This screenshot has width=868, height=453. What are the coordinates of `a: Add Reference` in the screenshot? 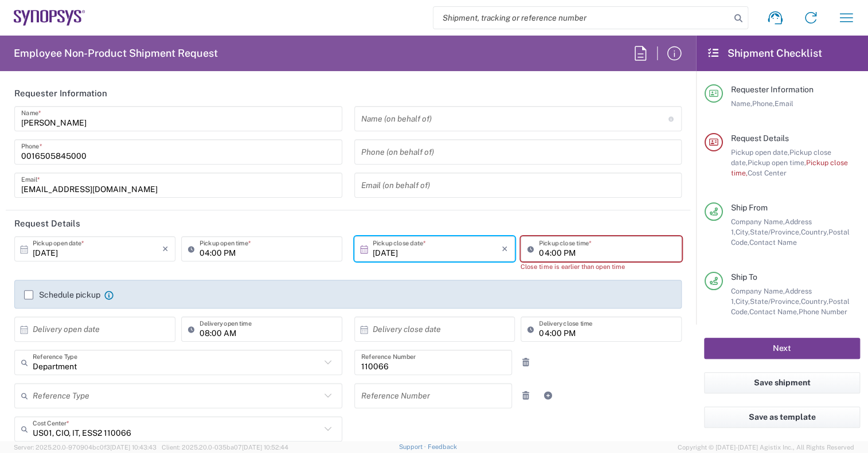 It's located at (548, 395).